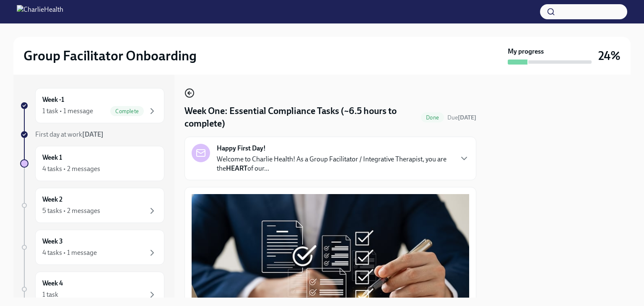  What do you see at coordinates (609, 56) in the screenshot?
I see `h3: 24%` at bounding box center [609, 56].